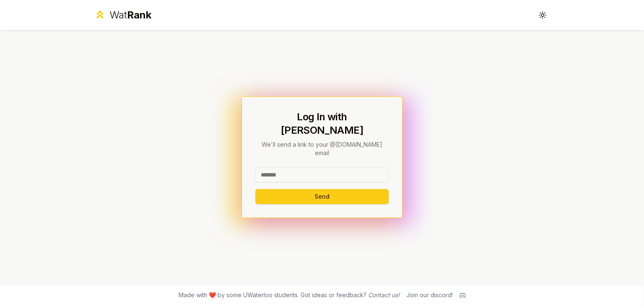  What do you see at coordinates (384, 294) in the screenshot?
I see `a: Contact us!` at bounding box center [384, 294].